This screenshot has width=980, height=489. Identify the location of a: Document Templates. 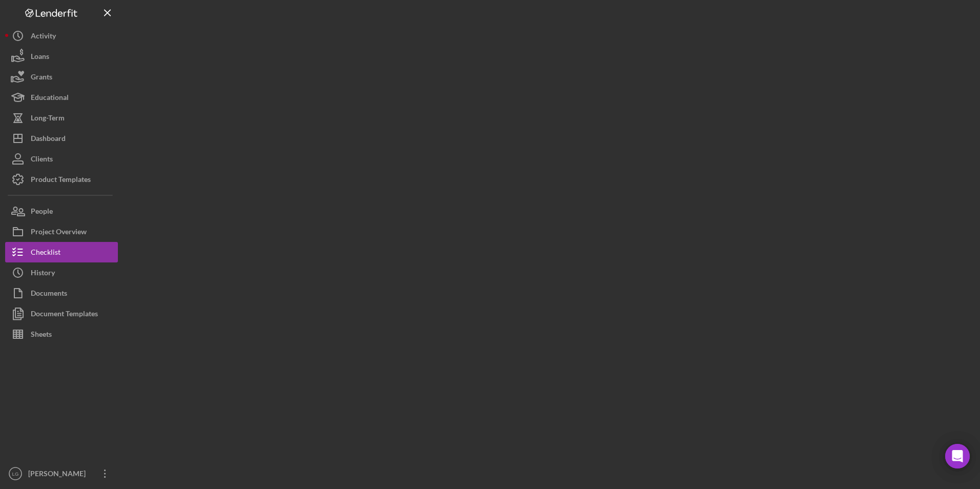
(61, 314).